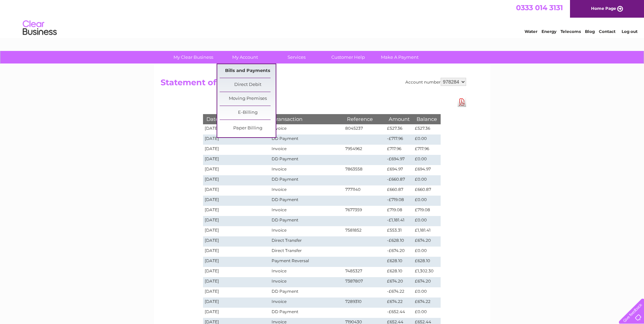 The width and height of the screenshot is (644, 324). What do you see at coordinates (399, 139) in the screenshot?
I see `td: -£717.96` at bounding box center [399, 139].